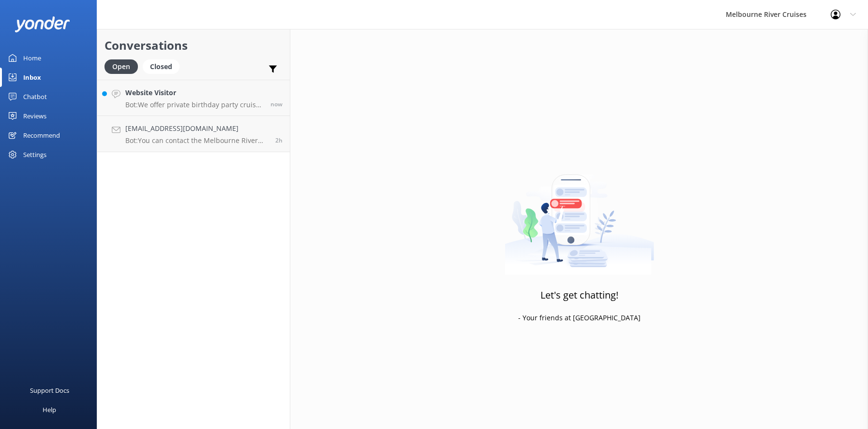 The image size is (868, 429). Describe the element at coordinates (41, 135) in the screenshot. I see `div: Recommend` at that location.